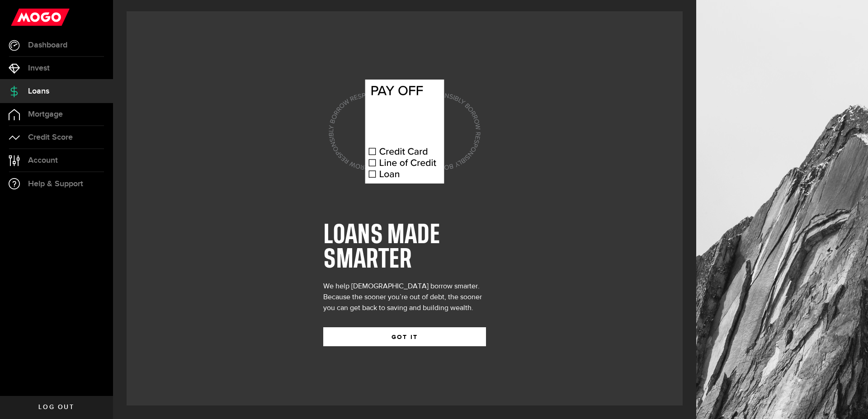 The width and height of the screenshot is (868, 419). I want to click on span: Mortgage, so click(45, 115).